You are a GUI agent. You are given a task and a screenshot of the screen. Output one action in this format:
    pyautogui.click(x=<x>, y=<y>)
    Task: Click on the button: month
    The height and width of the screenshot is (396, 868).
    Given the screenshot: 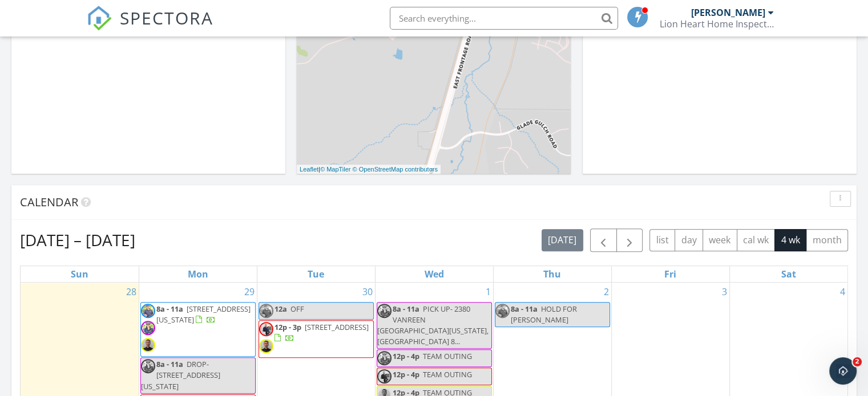 What is the action you would take?
    pyautogui.click(x=827, y=240)
    